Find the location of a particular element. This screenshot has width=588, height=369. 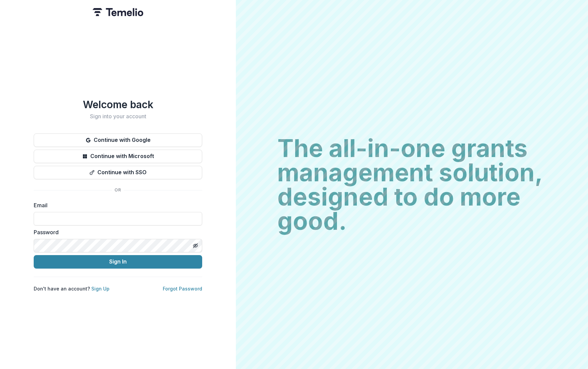

label: Password is located at coordinates (116, 232).